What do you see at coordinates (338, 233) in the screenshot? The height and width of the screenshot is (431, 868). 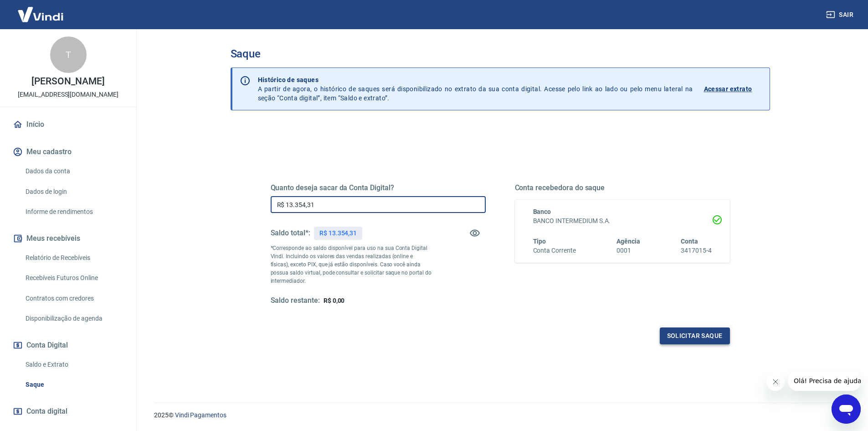 I see `p: R$ 13.354,31` at bounding box center [338, 233].